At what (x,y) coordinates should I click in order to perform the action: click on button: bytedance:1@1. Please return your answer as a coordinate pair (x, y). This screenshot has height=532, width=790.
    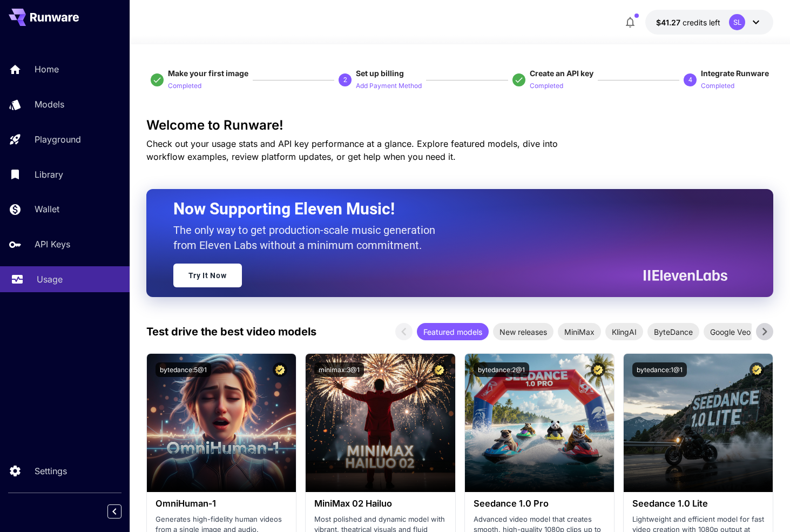
    Looking at the image, I should click on (660, 370).